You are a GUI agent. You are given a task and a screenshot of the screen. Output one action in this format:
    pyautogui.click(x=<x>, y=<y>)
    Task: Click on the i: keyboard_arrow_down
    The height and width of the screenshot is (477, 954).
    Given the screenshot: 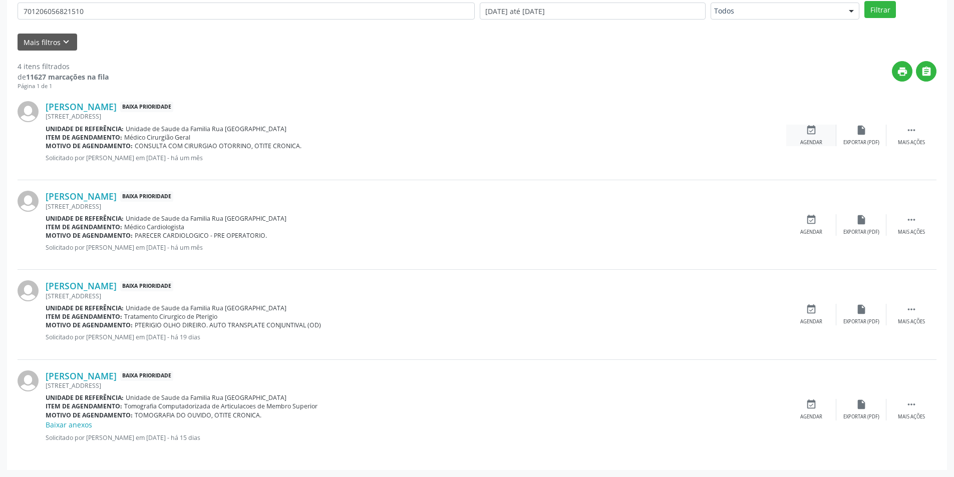 What is the action you would take?
    pyautogui.click(x=66, y=42)
    